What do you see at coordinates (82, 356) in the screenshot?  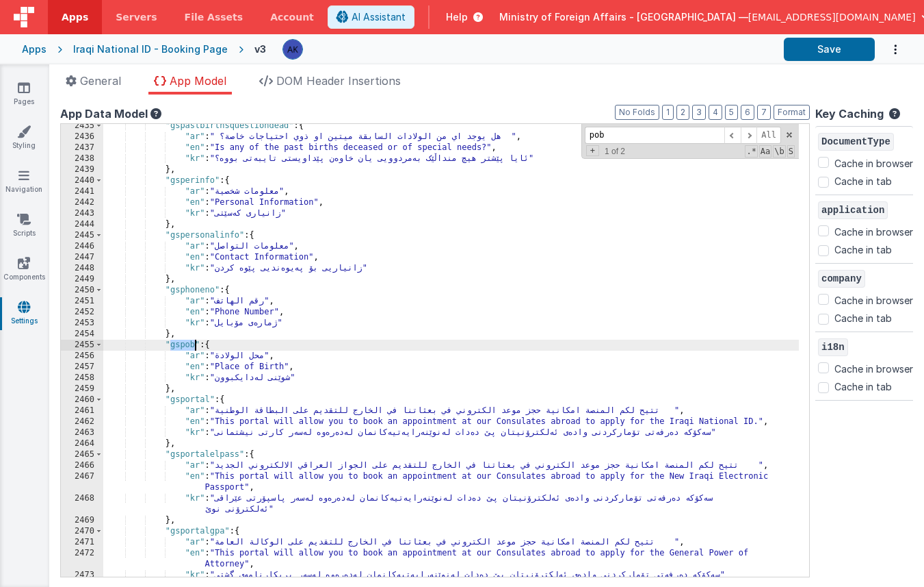 I see `div: 2456` at bounding box center [82, 356].